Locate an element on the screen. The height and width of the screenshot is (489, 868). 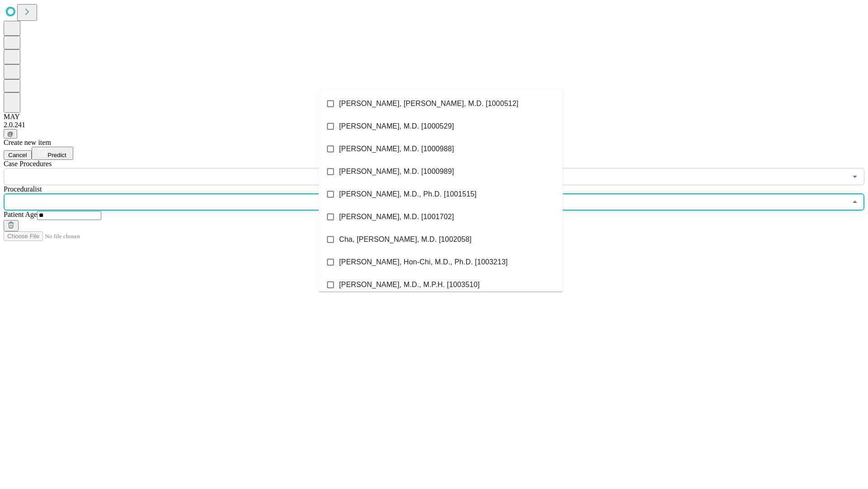
span: Scheduled Procedure is located at coordinates (27, 163).